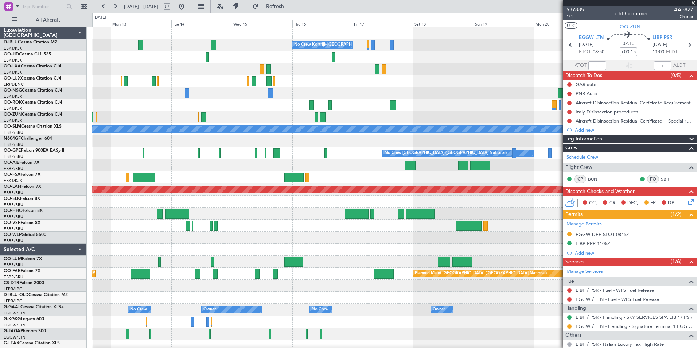 Image resolution: width=697 pixels, height=348 pixels. Describe the element at coordinates (323, 23) in the screenshot. I see `div: Thu 16` at that location.